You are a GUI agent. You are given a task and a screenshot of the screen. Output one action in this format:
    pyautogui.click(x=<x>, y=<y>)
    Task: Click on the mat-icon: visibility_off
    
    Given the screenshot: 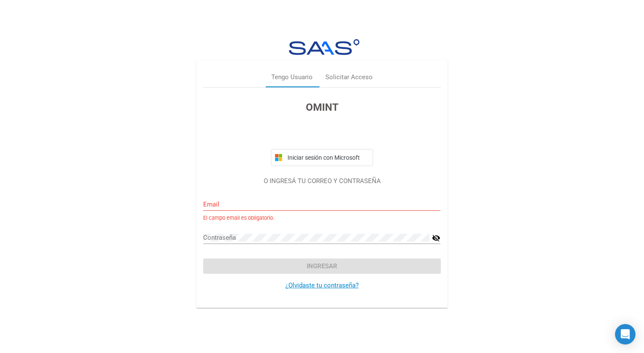 What is the action you would take?
    pyautogui.click(x=436, y=238)
    